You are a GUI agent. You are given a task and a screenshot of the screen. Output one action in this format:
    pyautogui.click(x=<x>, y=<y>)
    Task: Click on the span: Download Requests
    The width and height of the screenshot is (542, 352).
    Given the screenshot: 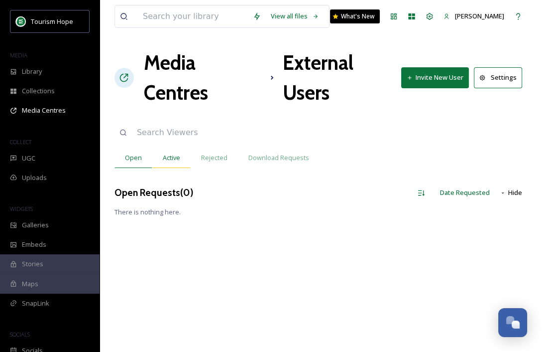 What is the action you would take?
    pyautogui.click(x=279, y=157)
    